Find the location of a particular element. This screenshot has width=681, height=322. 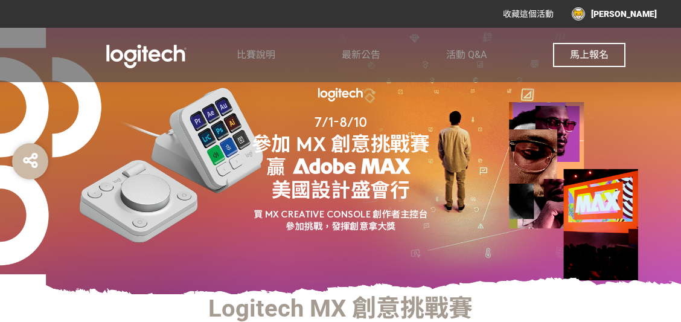

button: 馬上報名 is located at coordinates (589, 55).